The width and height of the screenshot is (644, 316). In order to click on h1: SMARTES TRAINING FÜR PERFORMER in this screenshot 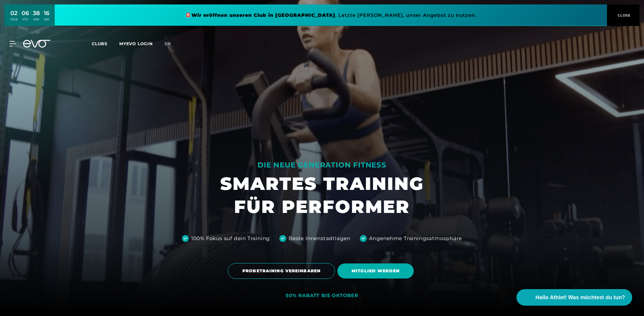, I will do `click(322, 196)`.